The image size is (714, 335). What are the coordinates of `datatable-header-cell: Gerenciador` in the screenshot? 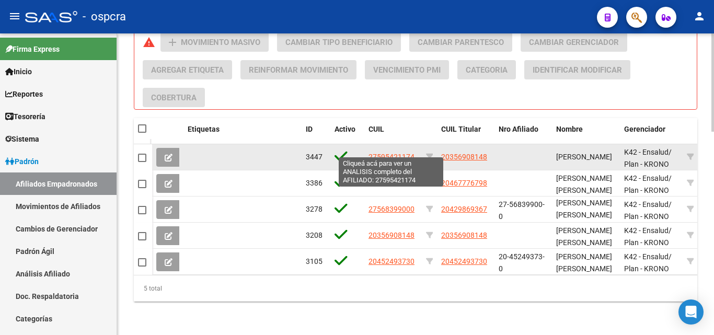 It's located at (651, 135).